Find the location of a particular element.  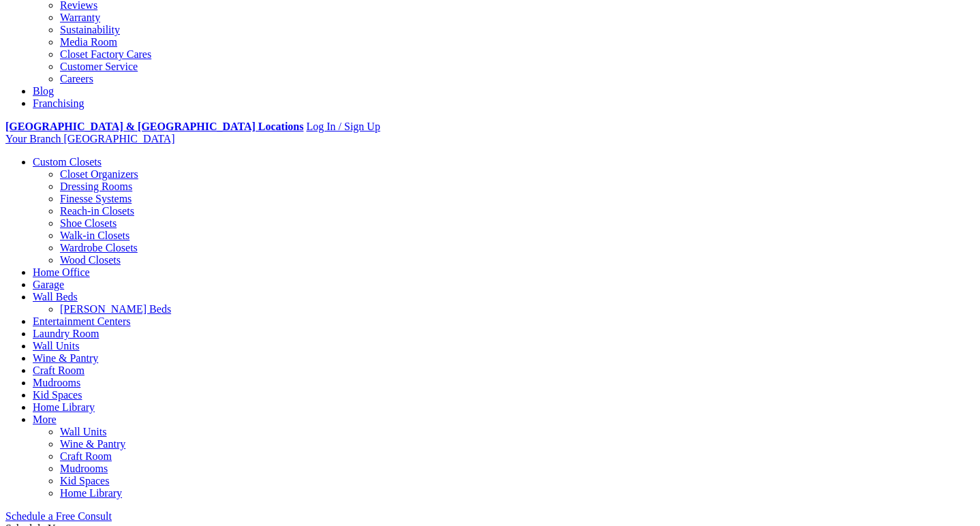

a: Wall Beds is located at coordinates (55, 297).